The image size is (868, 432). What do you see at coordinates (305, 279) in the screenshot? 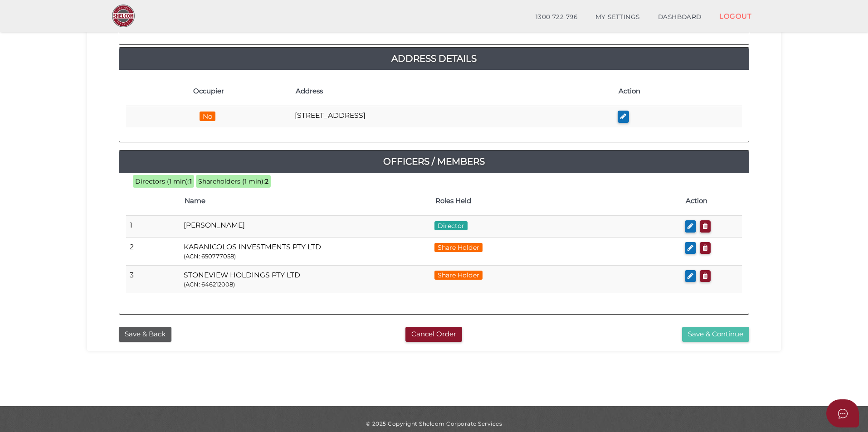
I see `td: STONEVIEW HOLDINGS PTY LTD` at bounding box center [305, 279].